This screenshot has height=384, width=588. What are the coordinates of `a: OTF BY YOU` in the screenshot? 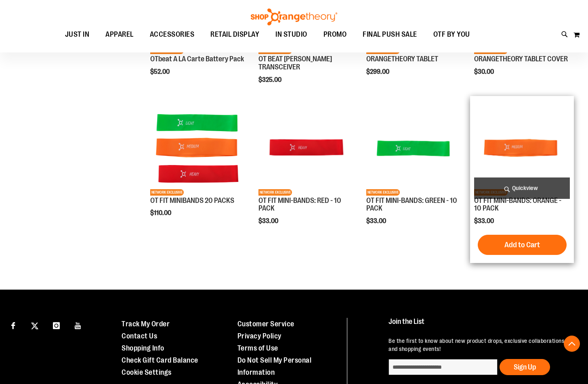 It's located at (452, 35).